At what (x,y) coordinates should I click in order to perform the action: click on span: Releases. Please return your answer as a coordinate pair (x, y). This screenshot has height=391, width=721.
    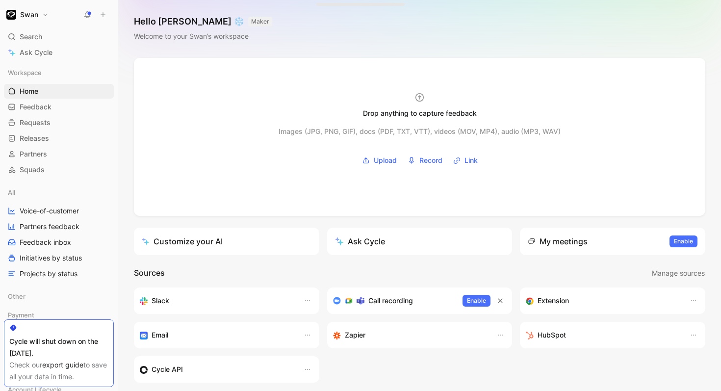
    Looking at the image, I should click on (34, 138).